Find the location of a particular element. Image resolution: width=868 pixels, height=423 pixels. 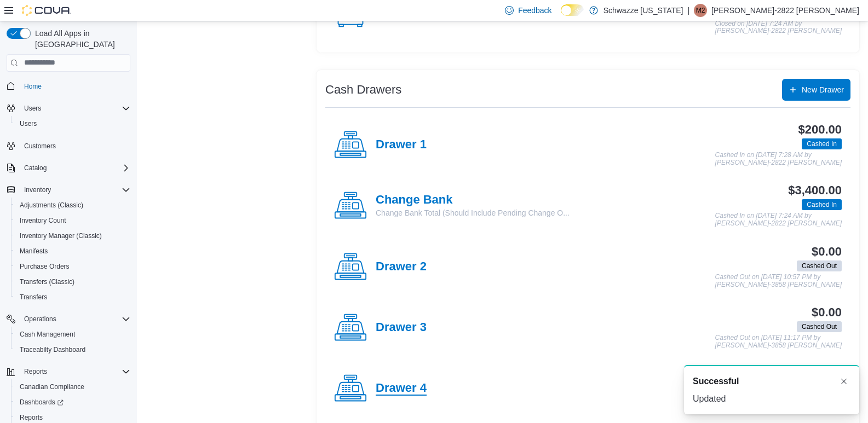

button: Cash Management is located at coordinates (73, 335).